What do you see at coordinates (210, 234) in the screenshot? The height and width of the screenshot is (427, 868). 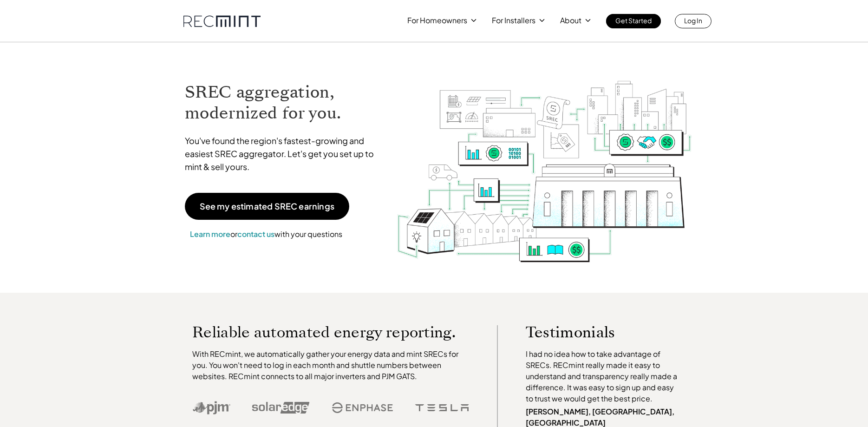 I see `span: Learn more` at bounding box center [210, 234].